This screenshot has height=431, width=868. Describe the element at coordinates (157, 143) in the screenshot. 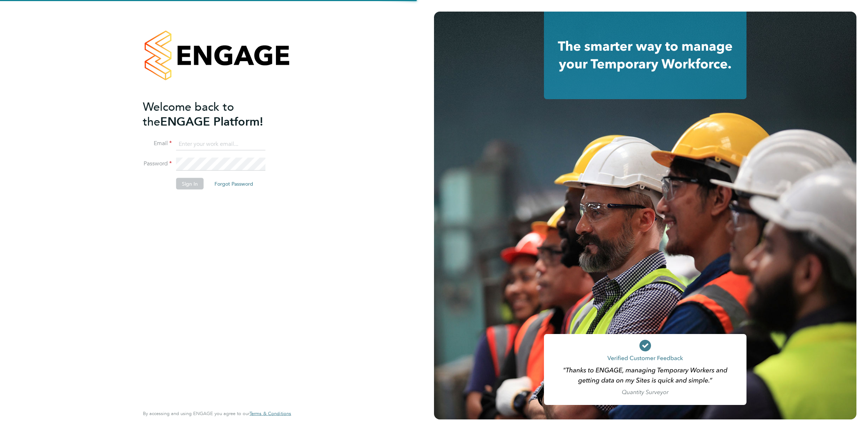

I see `label: Email` at that location.